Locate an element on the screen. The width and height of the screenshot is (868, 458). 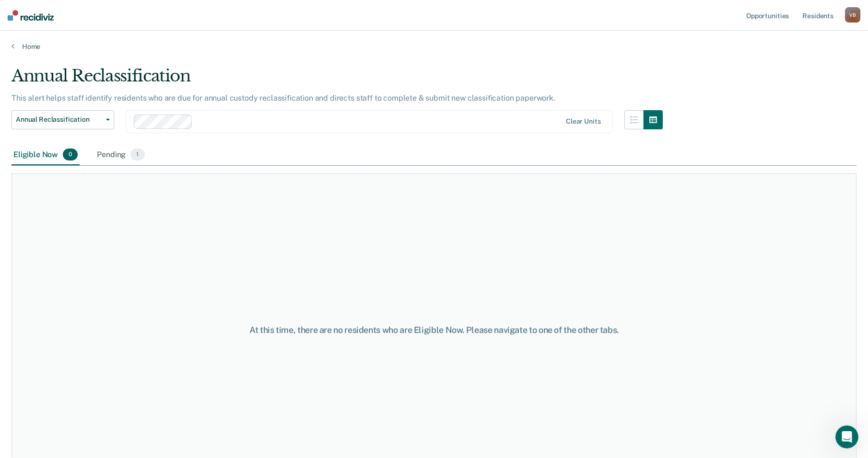
span: 0 is located at coordinates (70, 155).